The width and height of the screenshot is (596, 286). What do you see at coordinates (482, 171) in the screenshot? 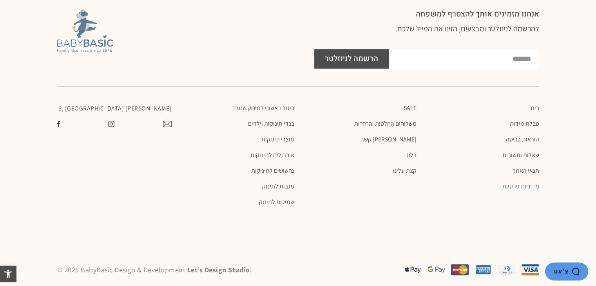
I see `a: תנאי האתר` at bounding box center [482, 171].